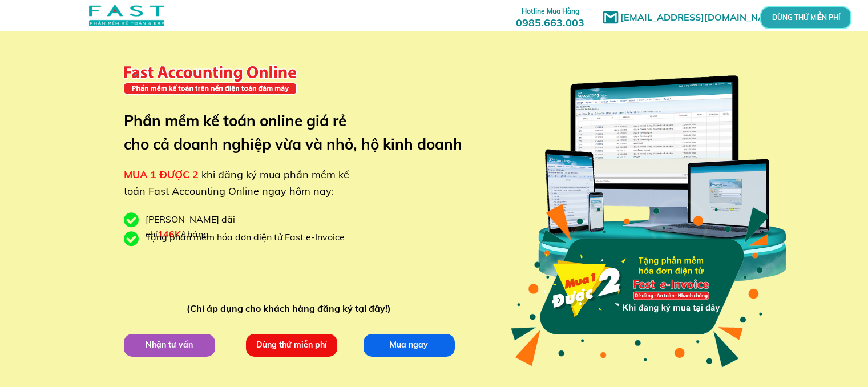 This screenshot has width=868, height=387. What do you see at coordinates (161, 174) in the screenshot?
I see `span: MUA 1 ĐƯỢC 2` at bounding box center [161, 174].